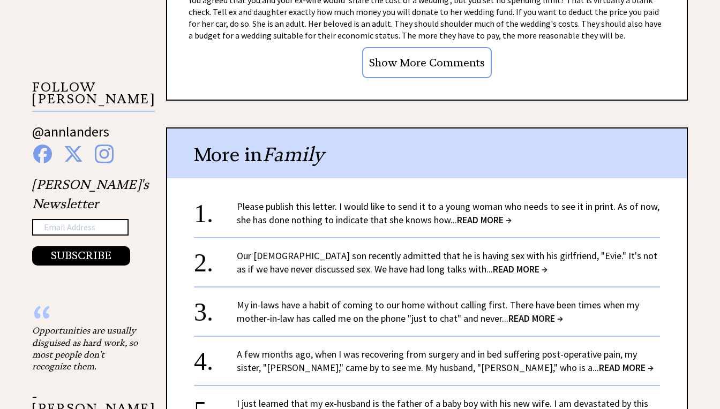  I want to click on div: 2., so click(215, 259).